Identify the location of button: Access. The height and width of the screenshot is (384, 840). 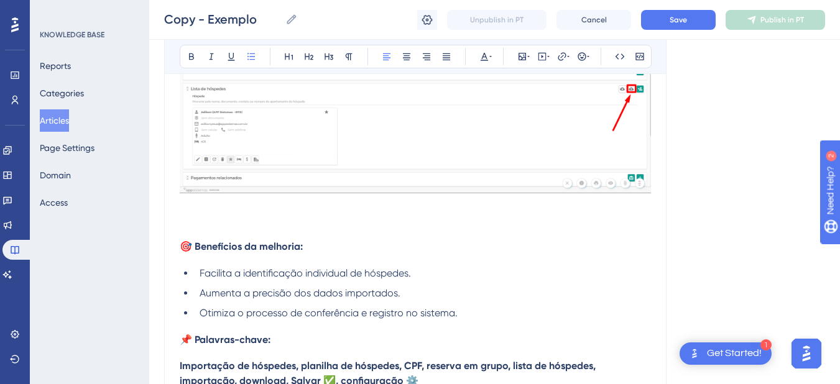
(53, 203).